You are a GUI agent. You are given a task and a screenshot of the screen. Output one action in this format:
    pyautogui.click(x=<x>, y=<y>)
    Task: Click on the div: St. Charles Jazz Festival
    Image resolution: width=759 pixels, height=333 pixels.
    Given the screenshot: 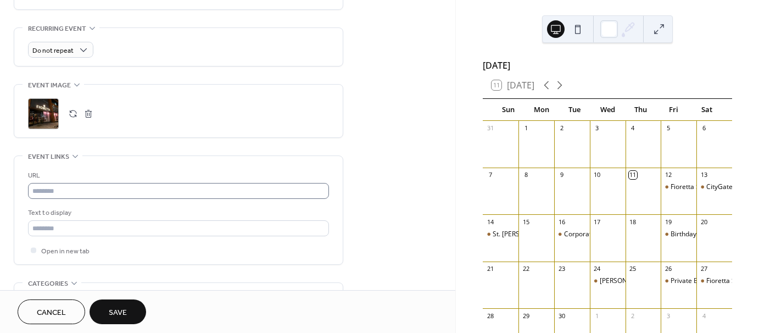 What is the action you would take?
    pyautogui.click(x=500, y=234)
    